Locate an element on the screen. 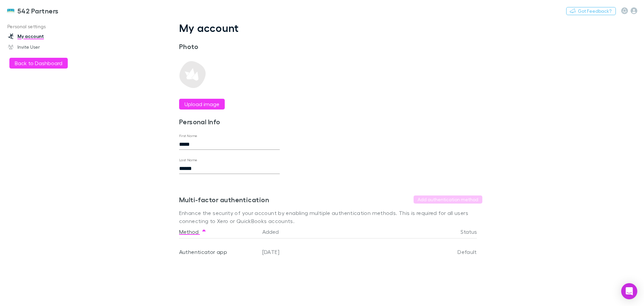  label: Last Name is located at coordinates (188, 159).